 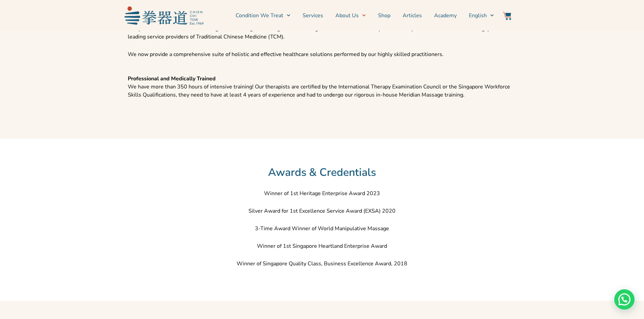 What do you see at coordinates (625, 300) in the screenshot?
I see `div: Need help? WhatsApp contact` at bounding box center [625, 300].